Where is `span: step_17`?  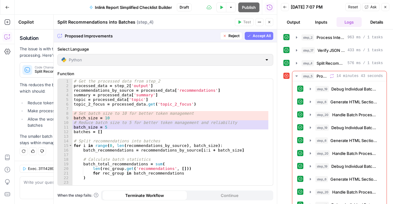
span: step_17 is located at coordinates (308, 50).